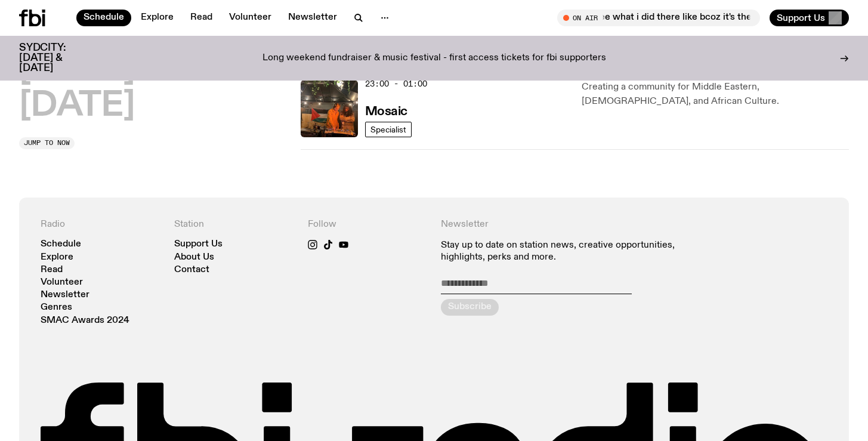 This screenshot has height=441, width=868. I want to click on a: Mosaic, so click(386, 110).